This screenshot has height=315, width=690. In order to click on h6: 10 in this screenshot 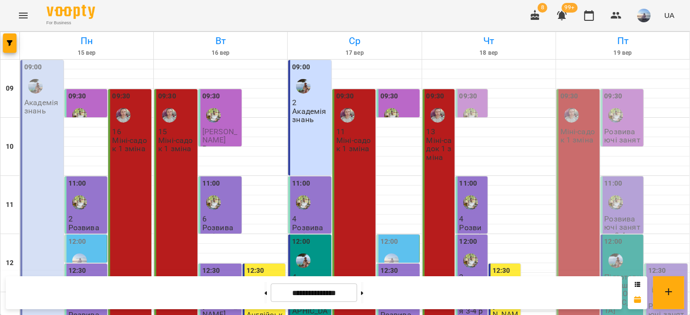, I will do `click(10, 147)`.